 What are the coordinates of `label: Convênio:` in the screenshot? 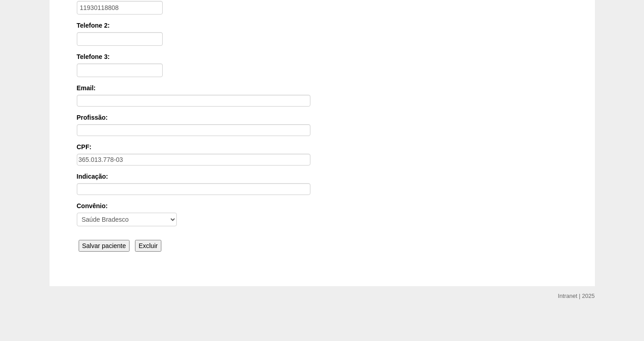 It's located at (322, 206).